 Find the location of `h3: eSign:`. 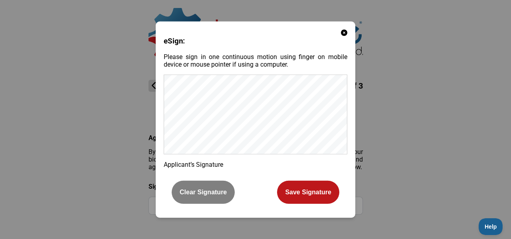

h3: eSign: is located at coordinates (255, 41).